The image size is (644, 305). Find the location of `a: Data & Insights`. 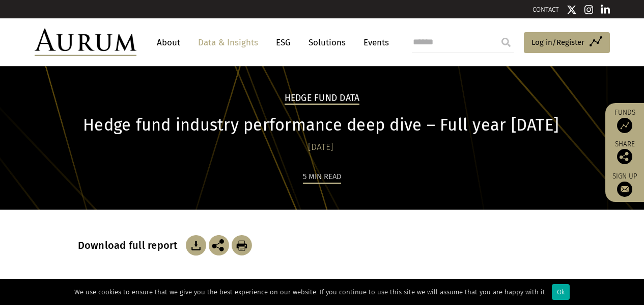

a: Data & Insights is located at coordinates (228, 42).